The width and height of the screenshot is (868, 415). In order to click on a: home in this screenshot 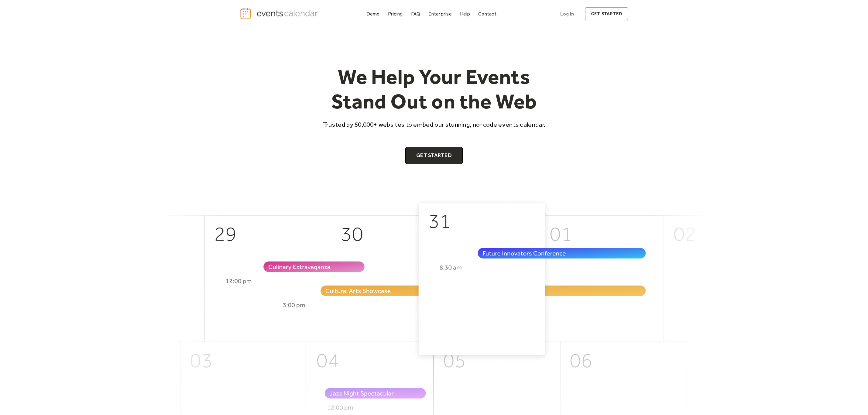, I will do `click(279, 13)`.